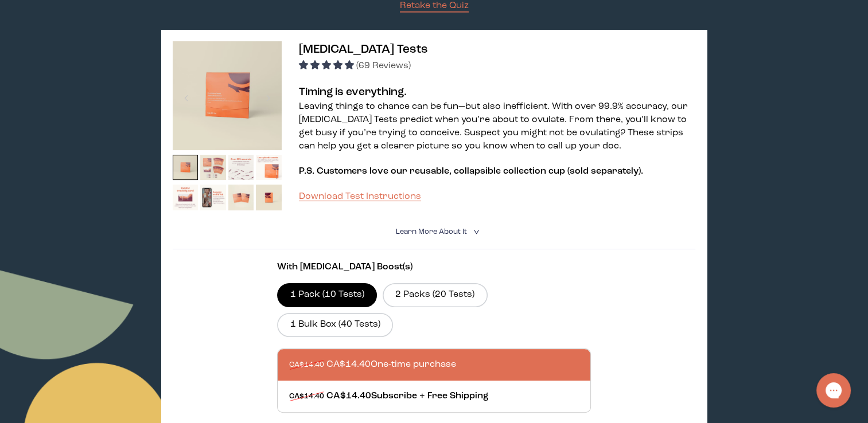  What do you see at coordinates (431, 232) in the screenshot?
I see `span: Learn More About it` at bounding box center [431, 232].